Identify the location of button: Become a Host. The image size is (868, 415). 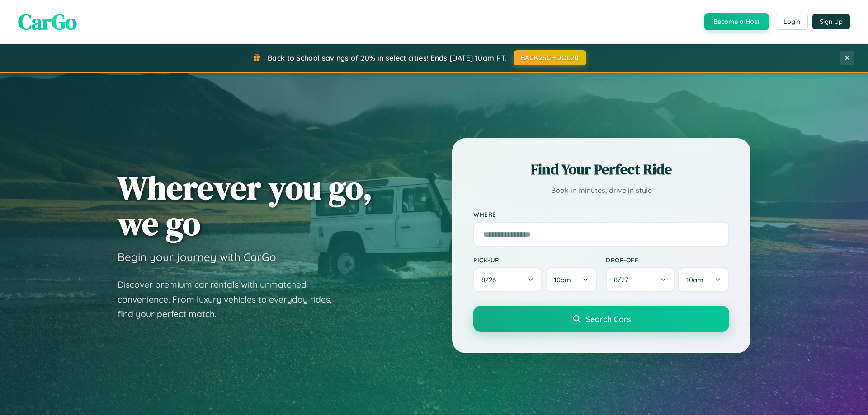
(736, 22).